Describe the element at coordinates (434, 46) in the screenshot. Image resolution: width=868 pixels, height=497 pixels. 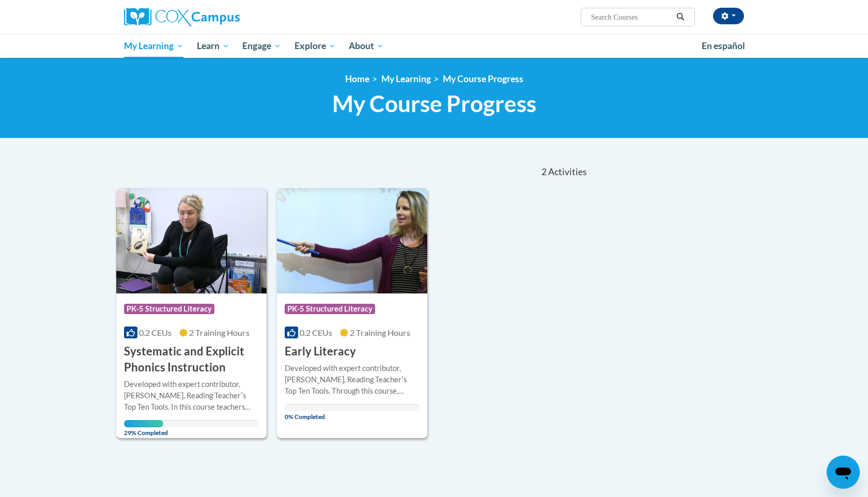
I see `div: Main menu` at that location.